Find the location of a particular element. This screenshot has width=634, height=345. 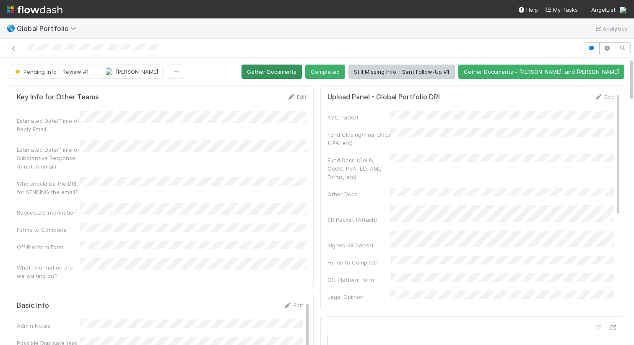

span: Global Portfolio is located at coordinates (49, 28).